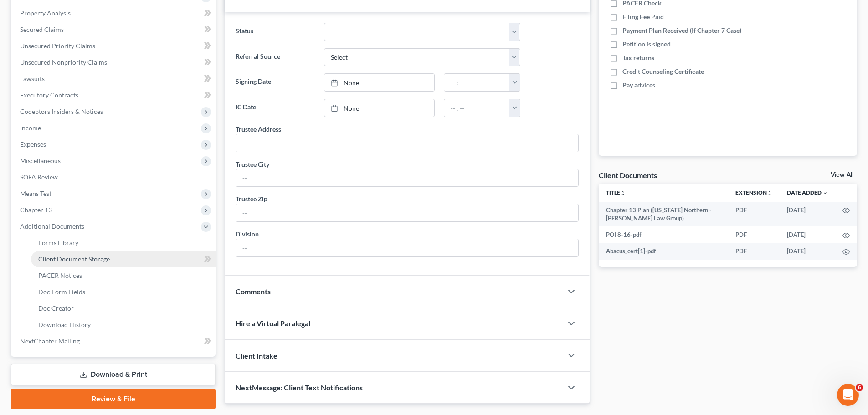 Image resolution: width=868 pixels, height=415 pixels. What do you see at coordinates (114, 63) in the screenshot?
I see `a: Unsecured Nonpriority Claims` at bounding box center [114, 63].